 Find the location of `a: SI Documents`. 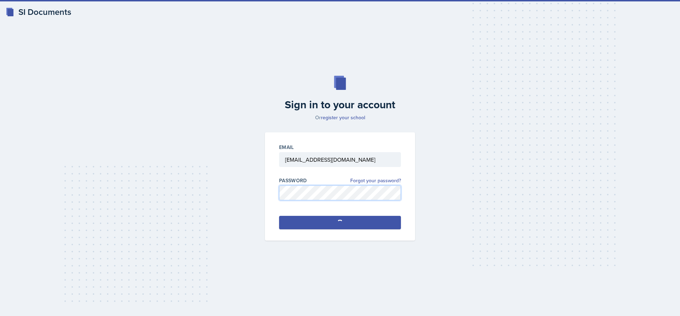

a: SI Documents is located at coordinates (38, 12).